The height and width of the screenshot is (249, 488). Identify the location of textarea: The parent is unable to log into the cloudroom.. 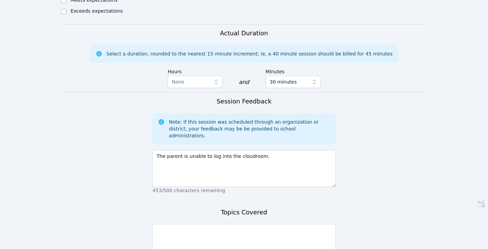
(244, 168).